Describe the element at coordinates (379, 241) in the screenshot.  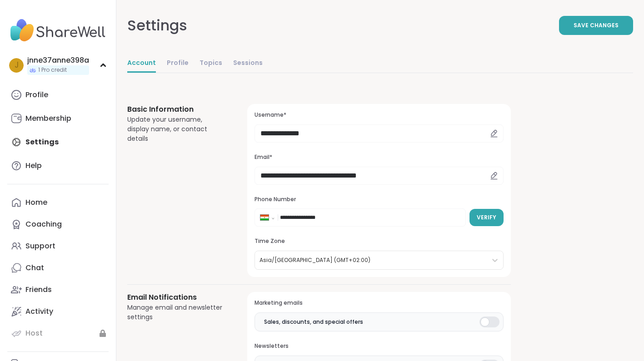
I see `h3: Time Zone` at that location.